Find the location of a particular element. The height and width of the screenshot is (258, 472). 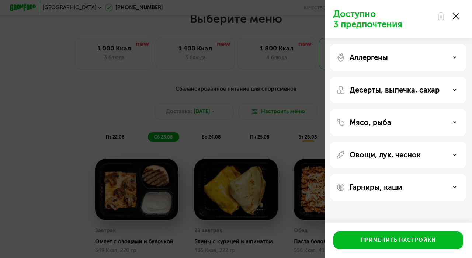

p: Аллергены is located at coordinates (369, 58).